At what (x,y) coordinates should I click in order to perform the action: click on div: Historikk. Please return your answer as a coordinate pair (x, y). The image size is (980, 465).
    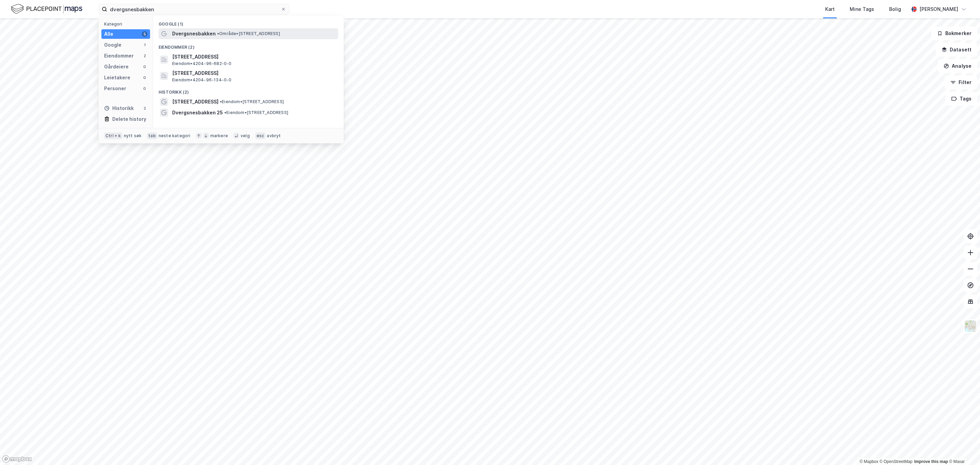
    Looking at the image, I should click on (119, 108).